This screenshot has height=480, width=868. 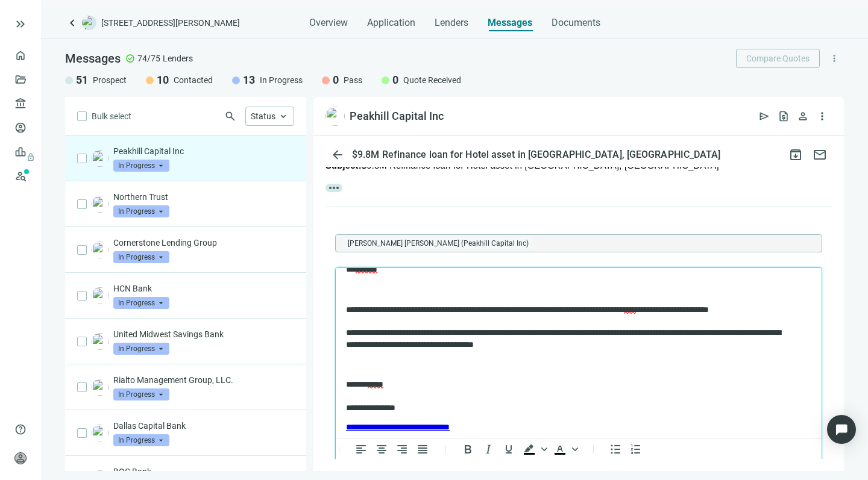 What do you see at coordinates (402, 449) in the screenshot?
I see `button: Align right` at bounding box center [402, 449].